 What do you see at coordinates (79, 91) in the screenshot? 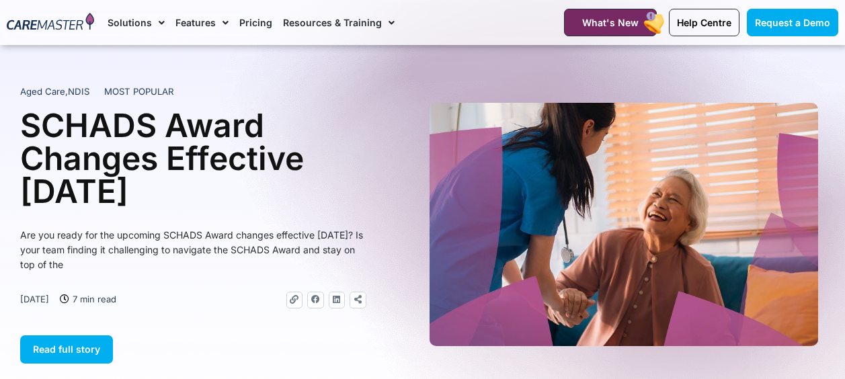
I see `span: NDIS` at bounding box center [79, 91].